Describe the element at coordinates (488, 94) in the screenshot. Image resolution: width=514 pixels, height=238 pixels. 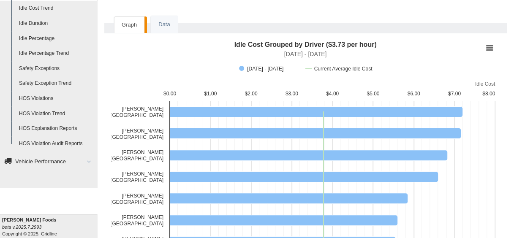
I see `text: $8.00` at that location.